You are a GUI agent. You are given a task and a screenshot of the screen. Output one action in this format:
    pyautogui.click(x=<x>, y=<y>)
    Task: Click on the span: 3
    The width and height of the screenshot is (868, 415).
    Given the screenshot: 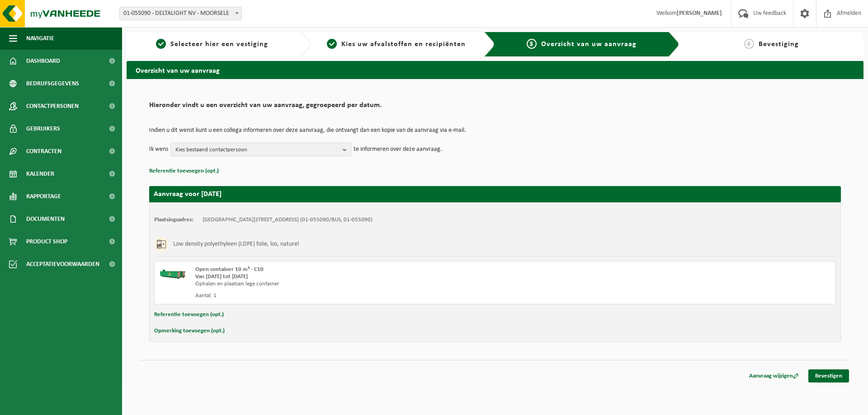 What is the action you would take?
    pyautogui.click(x=531, y=44)
    